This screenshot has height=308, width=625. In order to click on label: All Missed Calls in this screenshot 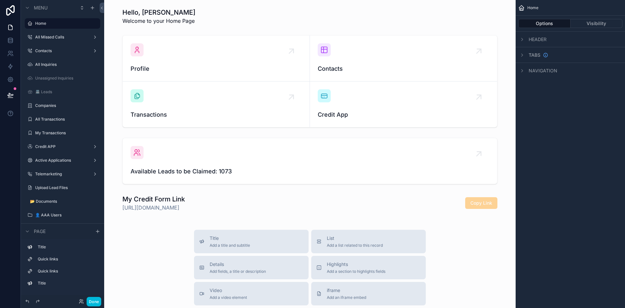, I will do `click(61, 37)`.